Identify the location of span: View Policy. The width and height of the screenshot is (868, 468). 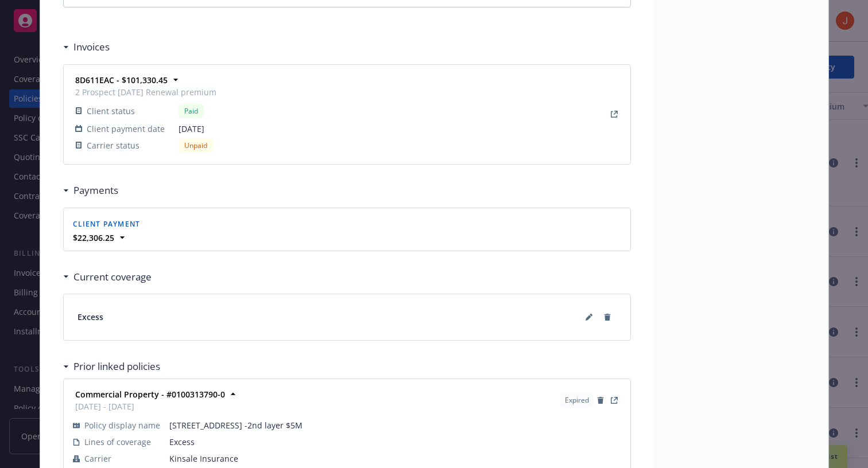
(614, 400).